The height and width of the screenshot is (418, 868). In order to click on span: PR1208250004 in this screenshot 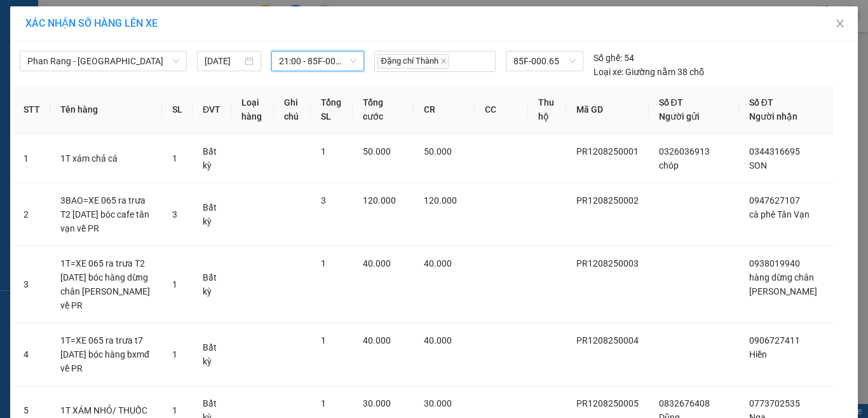, I will do `click(608, 340)`.